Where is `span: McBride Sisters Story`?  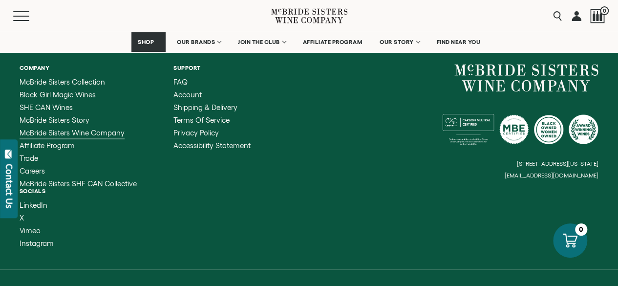
span: McBride Sisters Story is located at coordinates (54, 120).